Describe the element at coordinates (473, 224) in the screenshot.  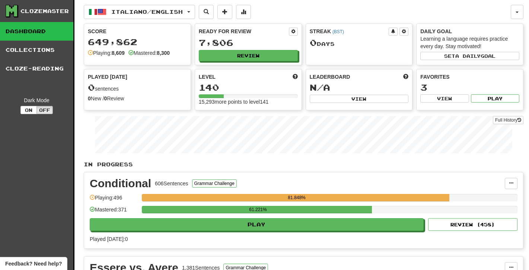
I see `button: Review (458)` at that location.